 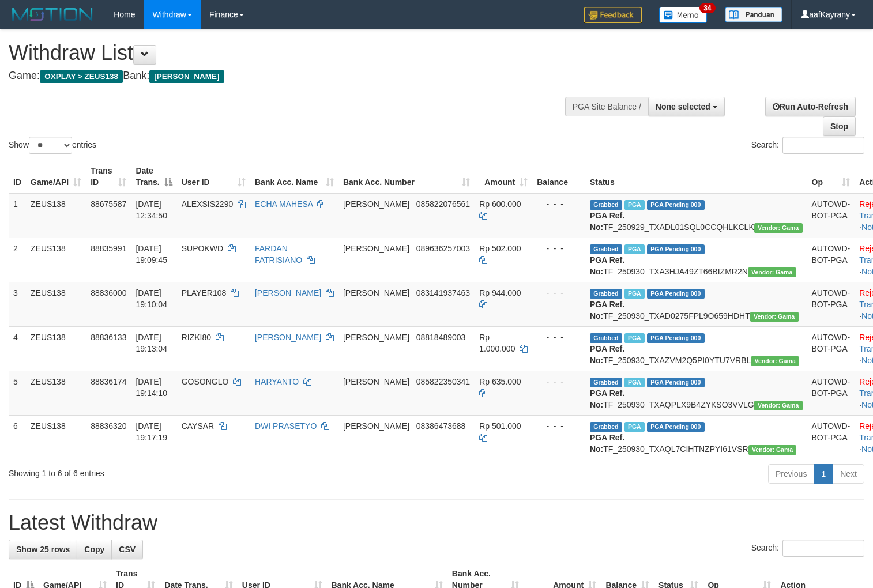 What do you see at coordinates (182, 471) in the screenshot?
I see `div: Showing 1 to 6 of 6 entries` at bounding box center [182, 471].